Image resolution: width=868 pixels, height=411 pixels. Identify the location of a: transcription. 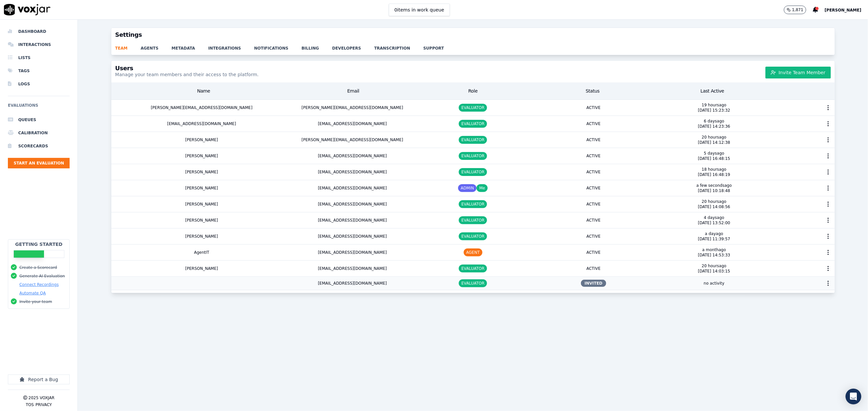
(399, 46).